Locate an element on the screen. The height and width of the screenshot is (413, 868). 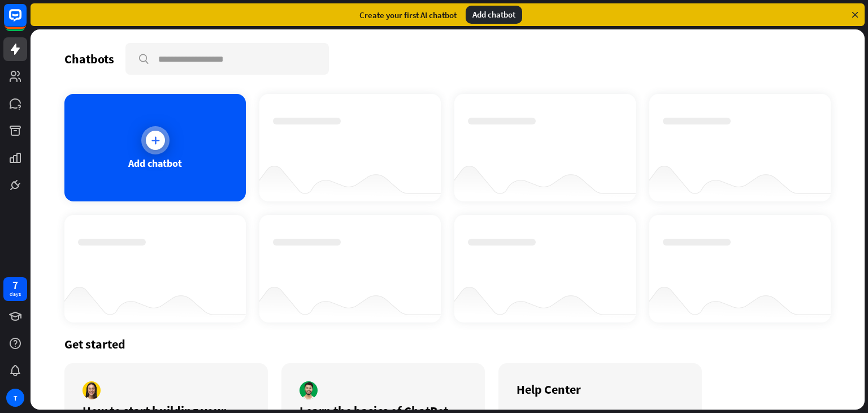
button: Open LiveChat chat widget is located at coordinates (26, 21).